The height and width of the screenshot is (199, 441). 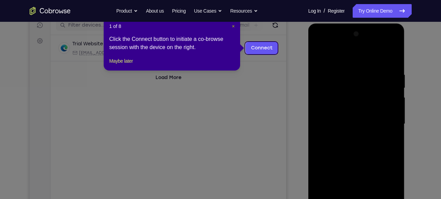 I want to click on a: Register, so click(x=336, y=11).